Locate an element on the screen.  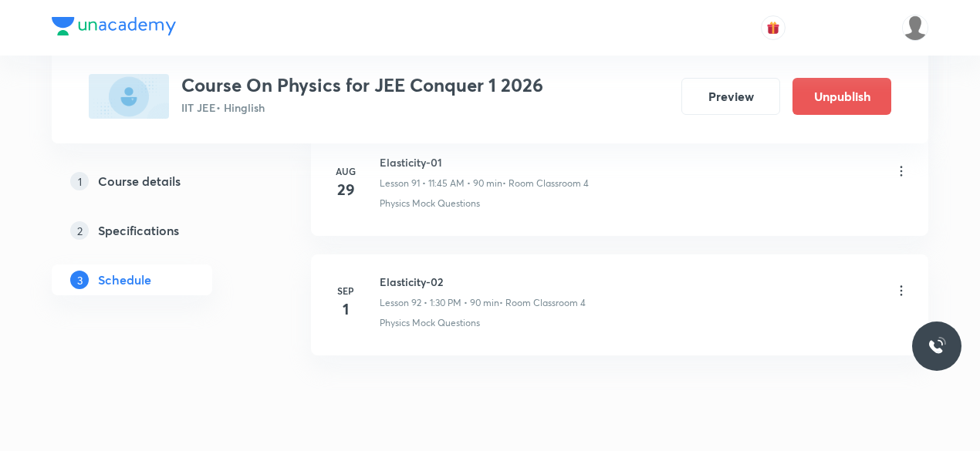
h6: Elasticity-01 is located at coordinates (484, 162).